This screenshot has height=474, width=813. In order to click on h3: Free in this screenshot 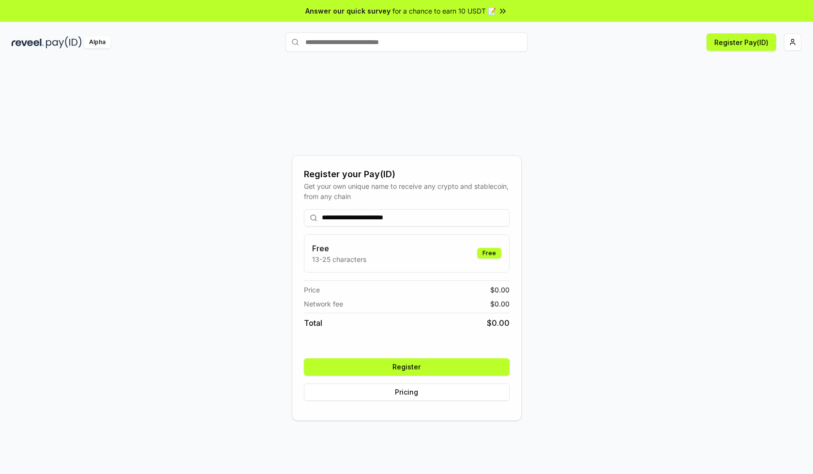, I will do `click(339, 248)`.